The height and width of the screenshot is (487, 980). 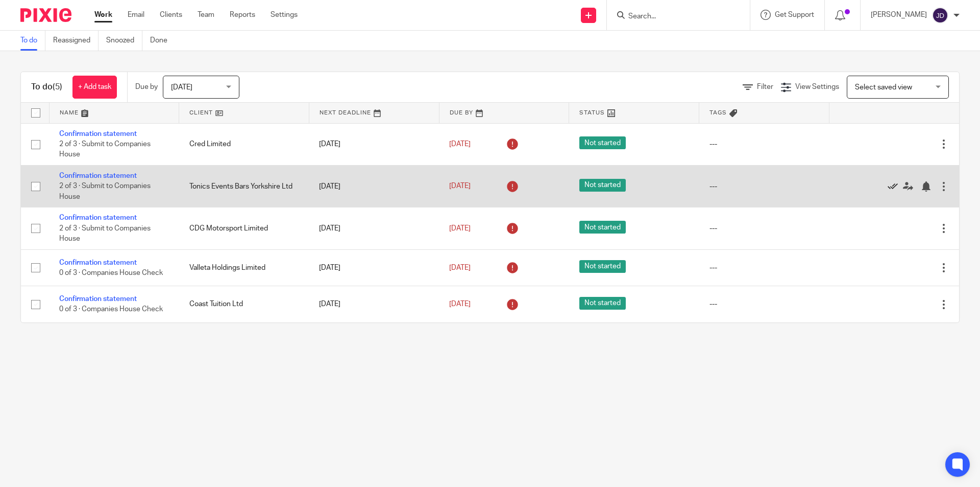 I want to click on td: CDG Motorsport Limited, so click(x=244, y=229).